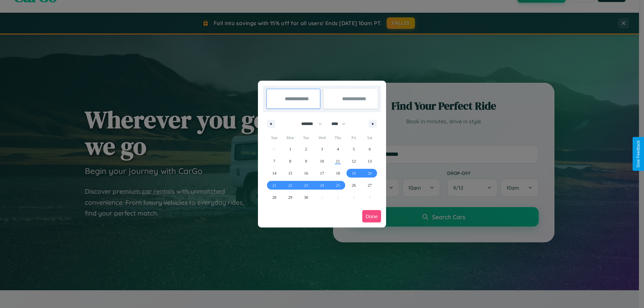  I want to click on span: 4, so click(338, 149).